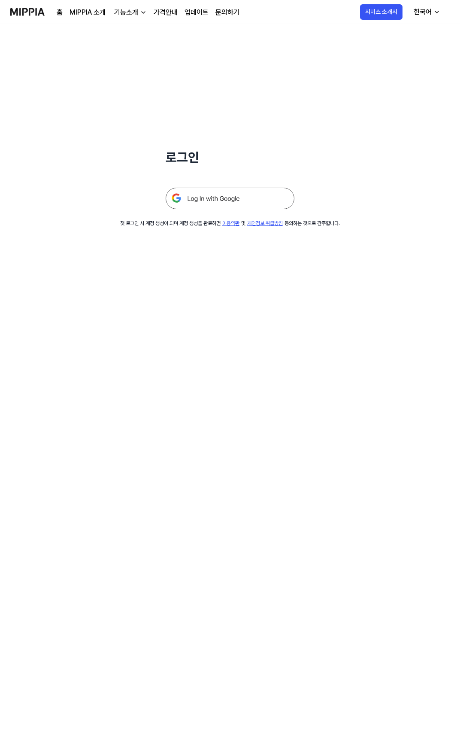 This screenshot has height=752, width=460. I want to click on div: 기능소개, so click(126, 12).